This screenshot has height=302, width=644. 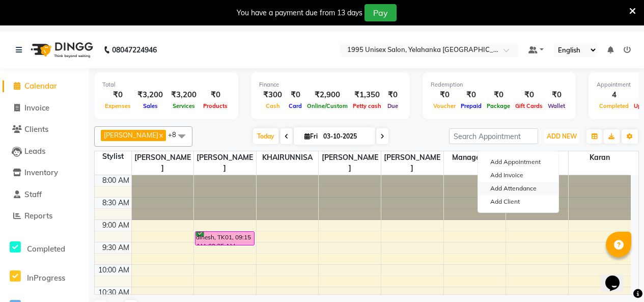 What do you see at coordinates (115, 203) in the screenshot?
I see `div: 8:30 AM` at bounding box center [115, 203].